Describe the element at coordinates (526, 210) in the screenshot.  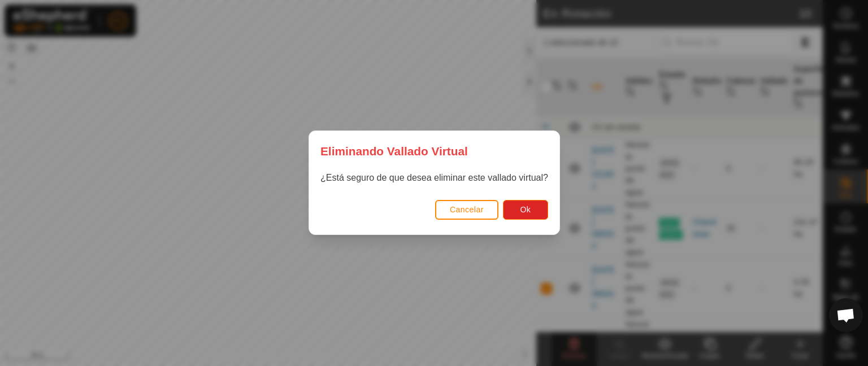
I see `button: Ok` at that location.